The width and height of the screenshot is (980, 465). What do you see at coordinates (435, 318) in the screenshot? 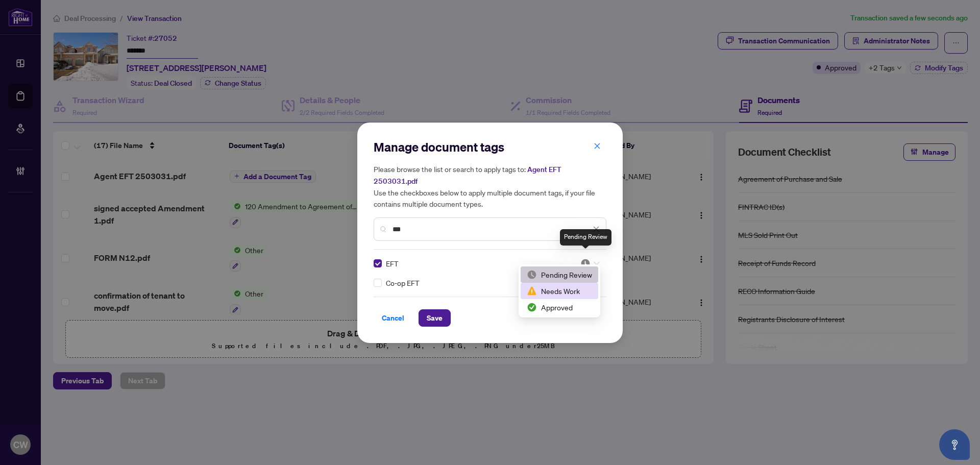
I see `span: Save` at bounding box center [435, 318].